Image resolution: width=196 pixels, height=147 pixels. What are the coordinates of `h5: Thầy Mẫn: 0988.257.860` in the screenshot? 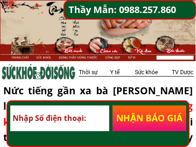 It's located at (129, 10).